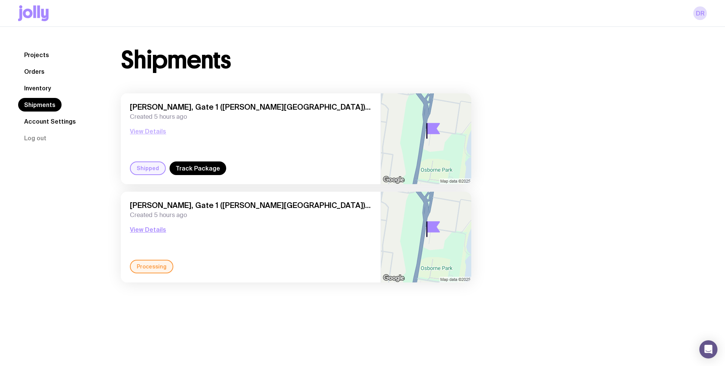  What do you see at coordinates (40, 105) in the screenshot?
I see `a: Shipments` at bounding box center [40, 105].